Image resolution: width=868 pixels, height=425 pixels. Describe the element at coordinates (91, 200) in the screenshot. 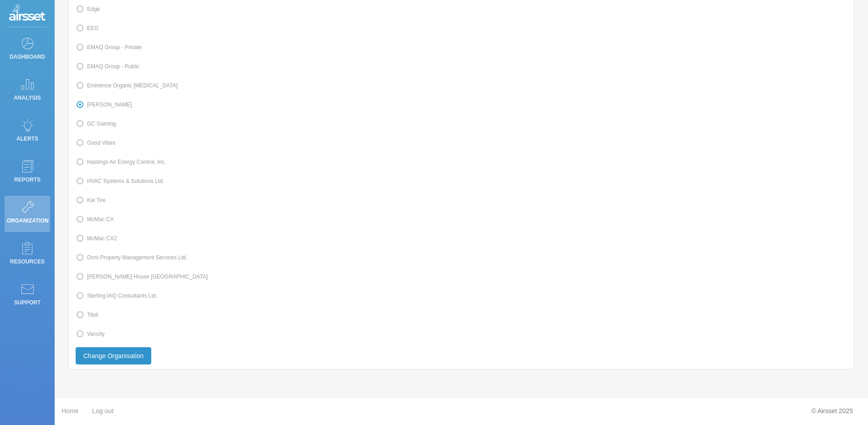

I see `label: Kal Tire` at that location.